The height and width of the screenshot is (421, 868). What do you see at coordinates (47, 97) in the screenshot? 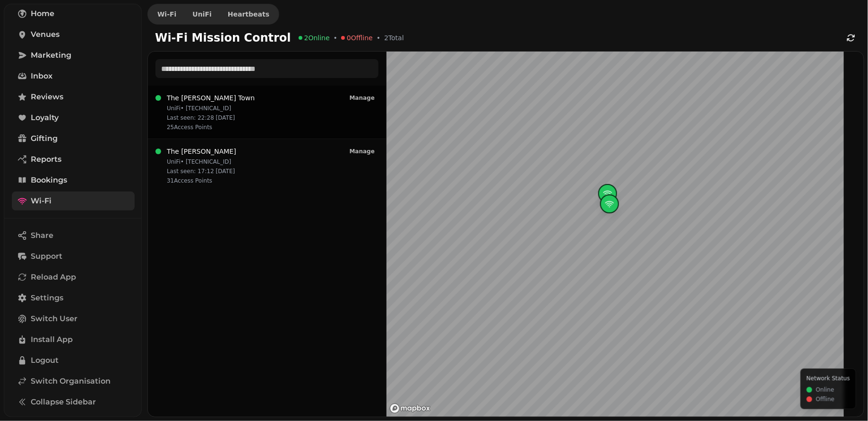
I see `span: Reviews` at bounding box center [47, 97].